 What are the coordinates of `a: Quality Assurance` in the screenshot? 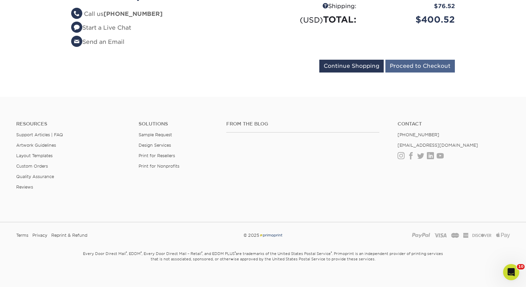 It's located at (35, 176).